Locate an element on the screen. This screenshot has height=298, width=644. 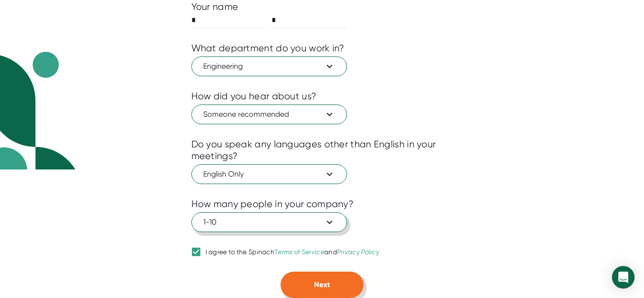
span: 1-10 is located at coordinates (269, 222).